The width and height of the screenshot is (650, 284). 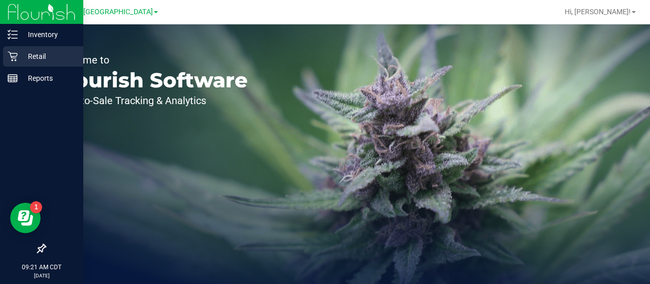 I want to click on p: Welcome to, so click(x=151, y=60).